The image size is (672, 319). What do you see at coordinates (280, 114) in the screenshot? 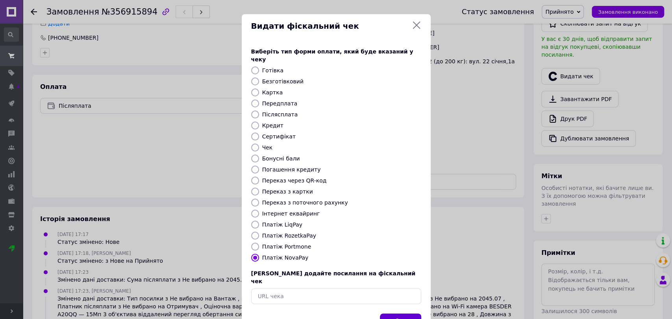
I see `label: Післясплата` at bounding box center [280, 114].